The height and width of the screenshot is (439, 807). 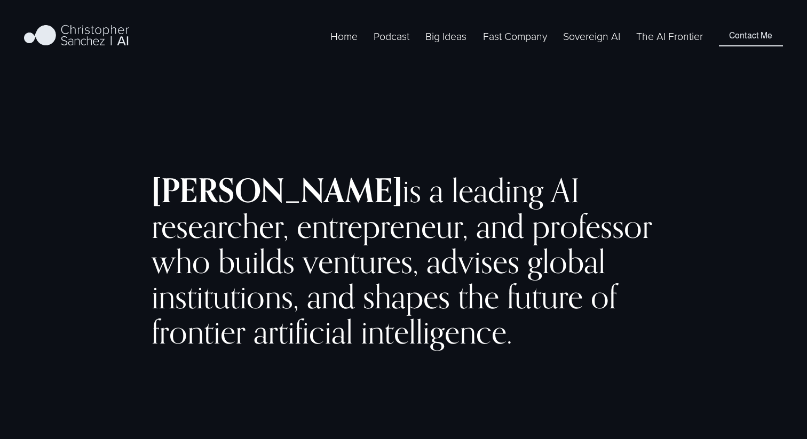 What do you see at coordinates (404, 261) in the screenshot?
I see `h2: is a leading AI researcher, entrepreneur, and professor who builds ventures, advises global insti...` at bounding box center [404, 261].